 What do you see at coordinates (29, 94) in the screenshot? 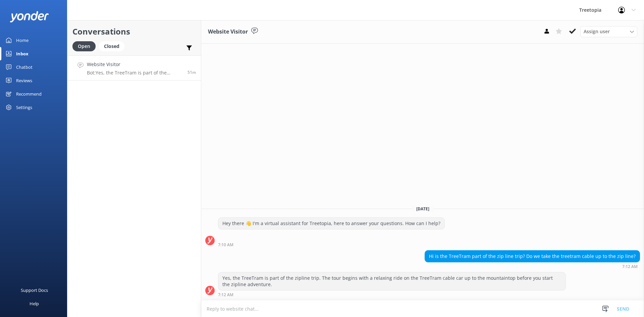
I see `div: Recommend` at bounding box center [29, 94].